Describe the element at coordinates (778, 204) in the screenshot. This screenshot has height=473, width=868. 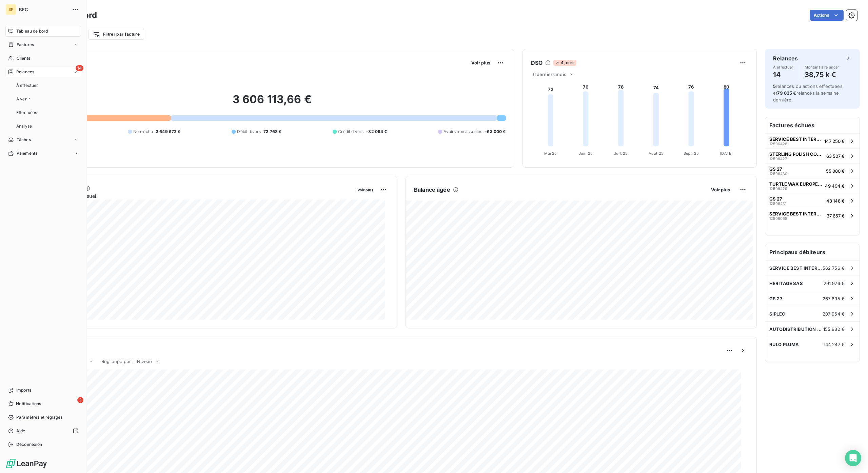
I see `span: 12506431` at that location.